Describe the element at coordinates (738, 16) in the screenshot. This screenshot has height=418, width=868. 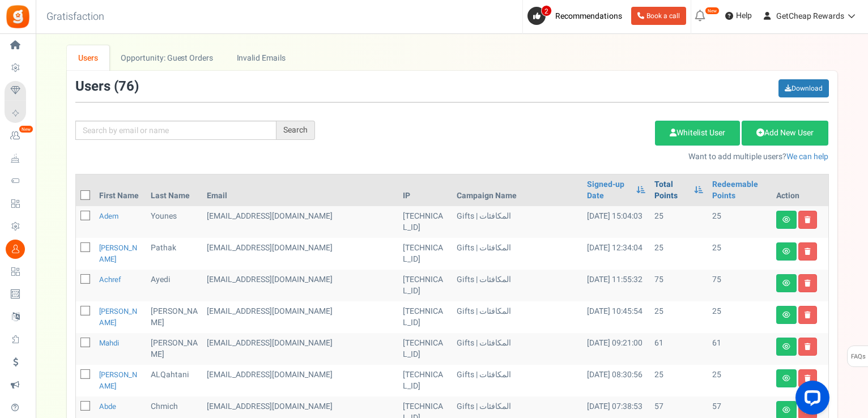
I see `a: Help` at that location.